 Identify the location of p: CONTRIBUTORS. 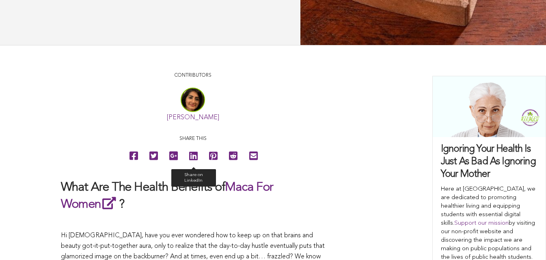
(193, 75).